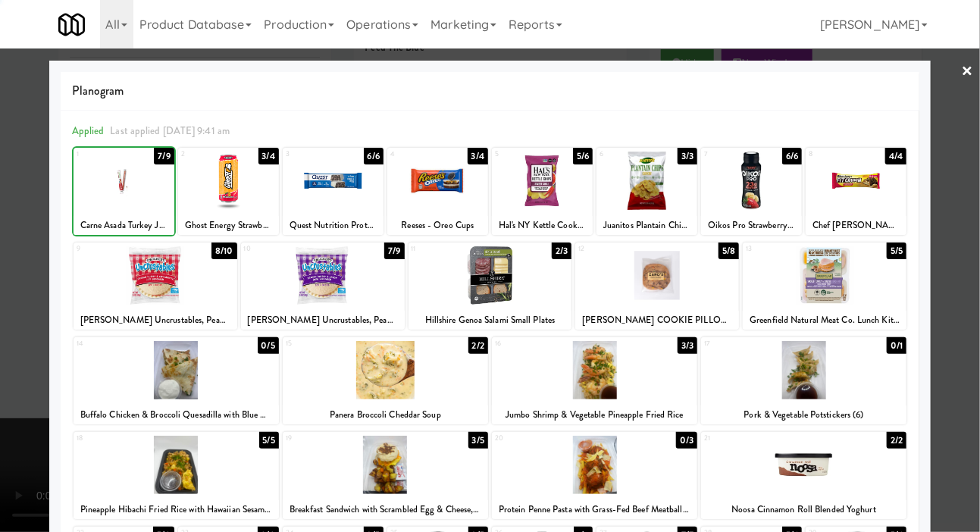  I want to click on div: 0/1, so click(897, 346).